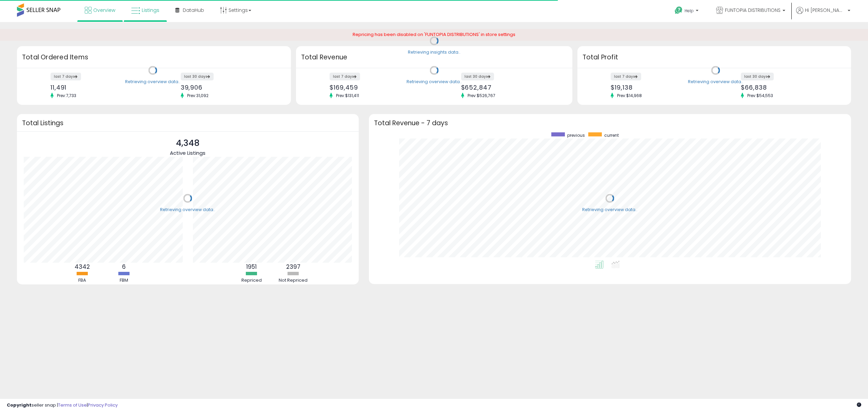 The image size is (868, 412). Describe the element at coordinates (679, 10) in the screenshot. I see `i: Get Help` at that location.